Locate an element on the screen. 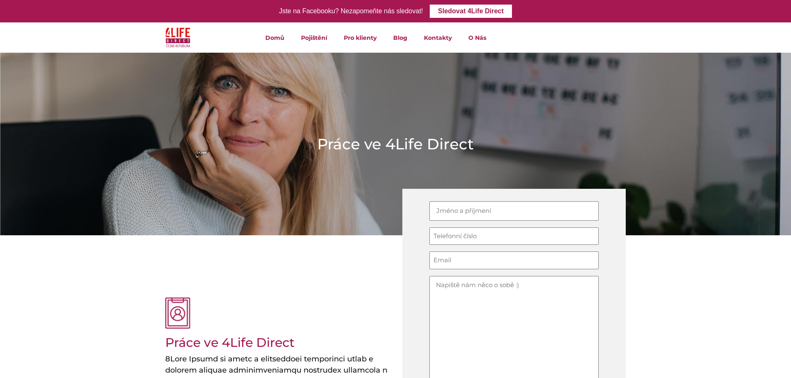 The width and height of the screenshot is (791, 378). input: Email is located at coordinates (514, 260).